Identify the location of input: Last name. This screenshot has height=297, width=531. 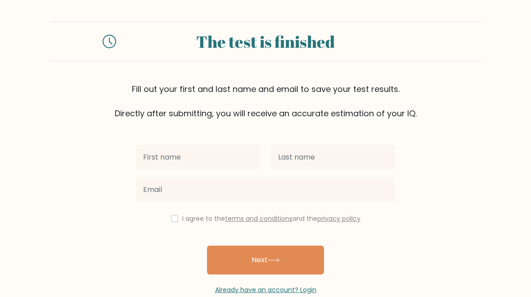
(333, 157).